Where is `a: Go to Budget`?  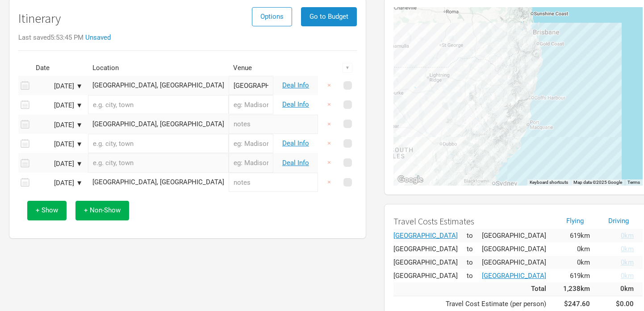
a: Go to Budget is located at coordinates (329, 16).